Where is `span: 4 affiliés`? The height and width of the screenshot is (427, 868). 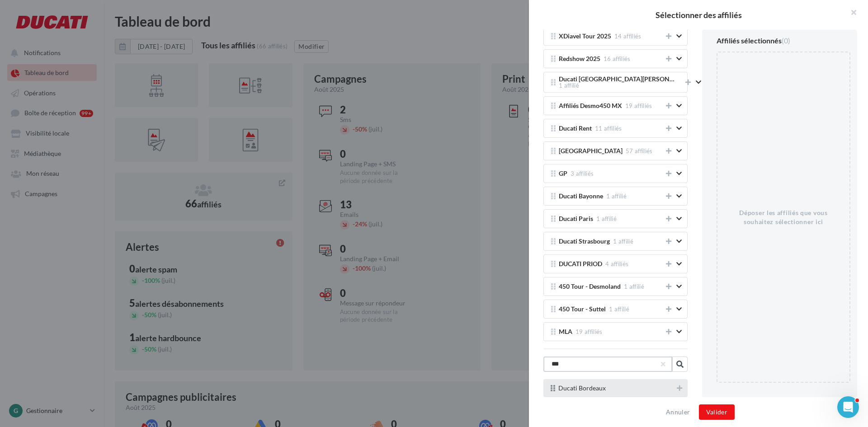 span: 4 affiliés is located at coordinates (617, 264).